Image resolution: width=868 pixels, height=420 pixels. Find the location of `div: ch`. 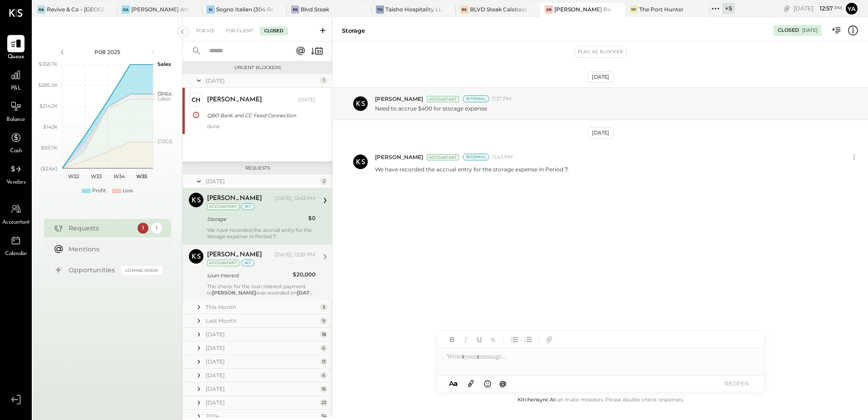

div: ch is located at coordinates (196, 100).